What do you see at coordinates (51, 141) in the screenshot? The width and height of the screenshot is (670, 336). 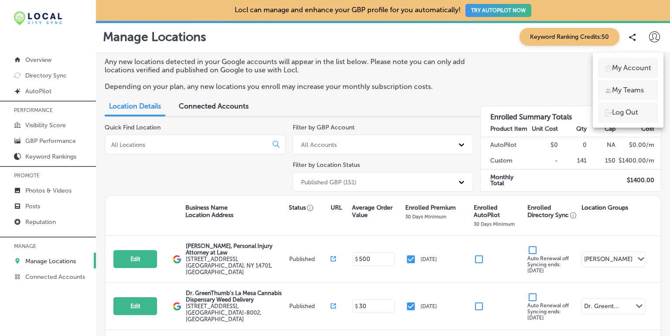 I see `p: GBP Performance` at bounding box center [51, 141].